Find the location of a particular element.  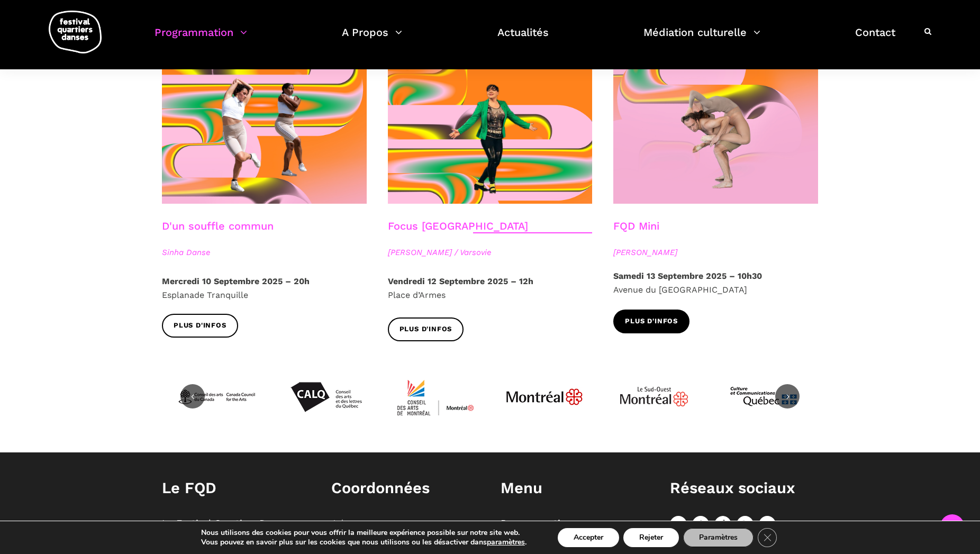

a: A Propos is located at coordinates (372, 39).